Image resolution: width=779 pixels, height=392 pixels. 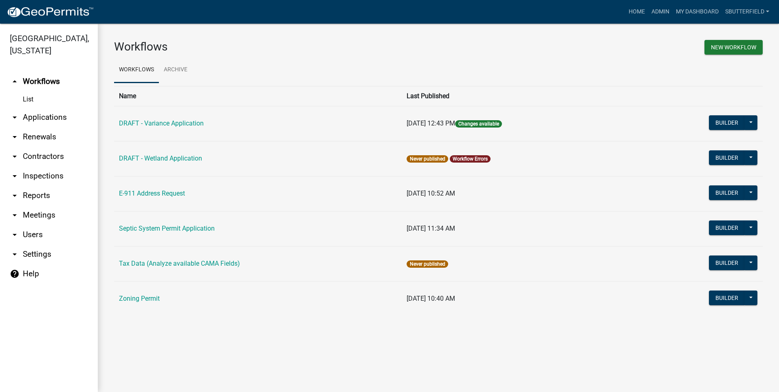 I want to click on i: arrow_drop_up, so click(x=15, y=81).